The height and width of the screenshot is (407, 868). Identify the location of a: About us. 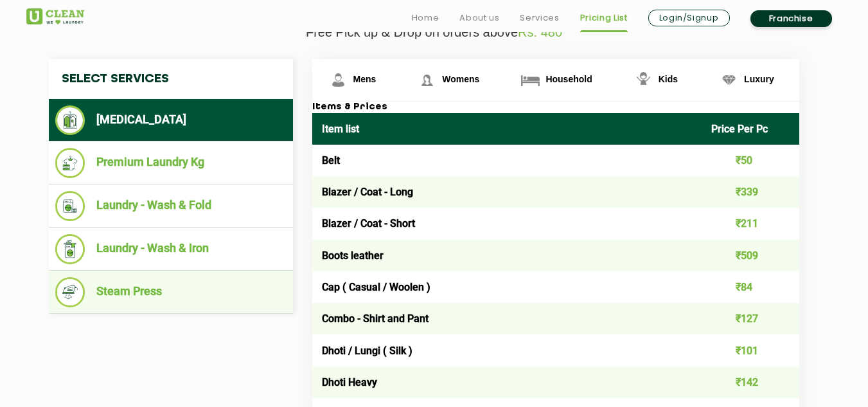
(479, 18).